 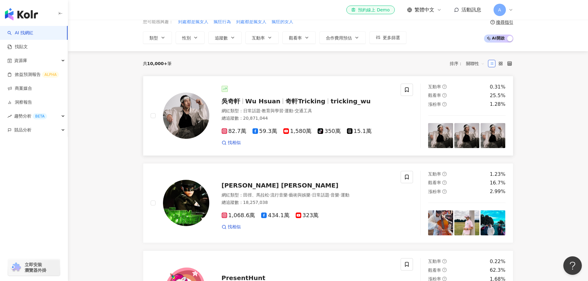 What do you see at coordinates (20, 89) in the screenshot?
I see `a: 商案媒合` at bounding box center [20, 89].